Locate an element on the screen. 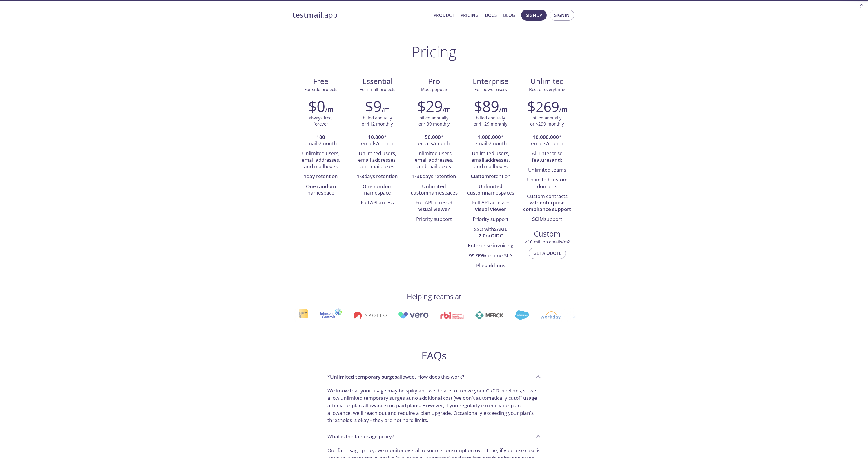 Image resolution: width=868 pixels, height=458 pixels. li: Custom contracts with is located at coordinates (547, 203).